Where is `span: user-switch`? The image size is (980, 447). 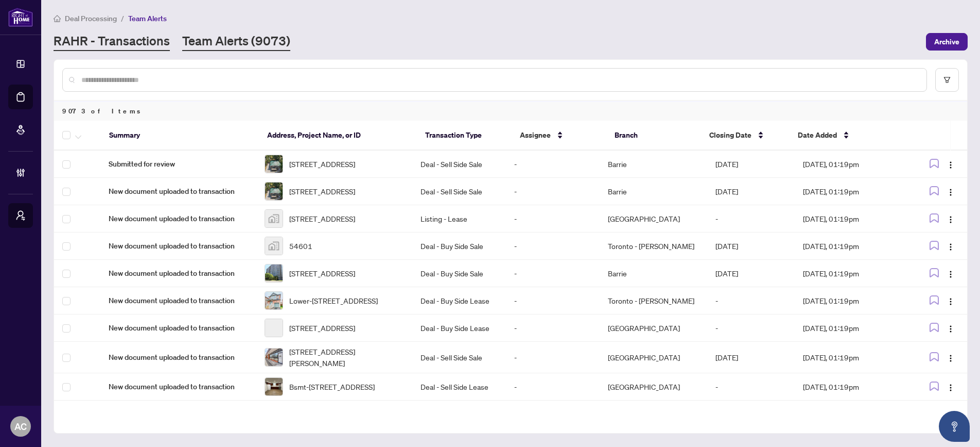 span: user-switch is located at coordinates (20, 215).